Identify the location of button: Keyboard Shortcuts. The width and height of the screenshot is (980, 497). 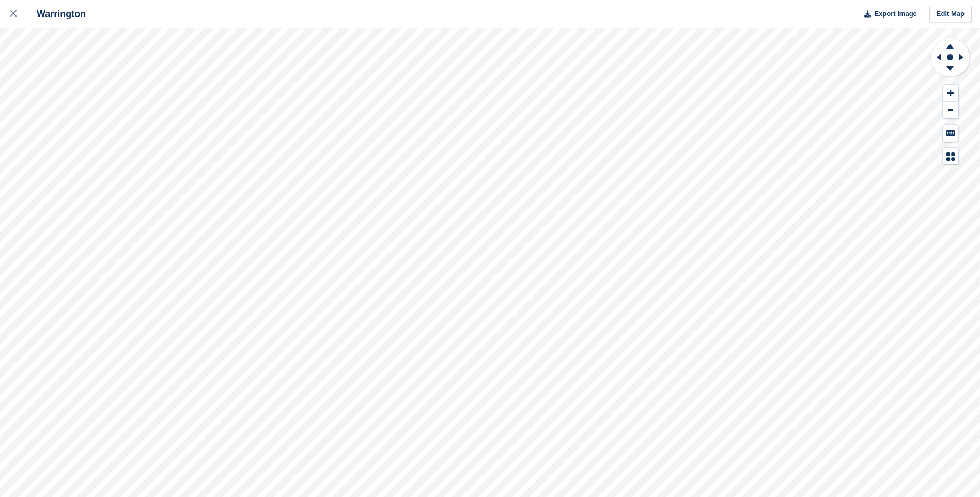
(950, 133).